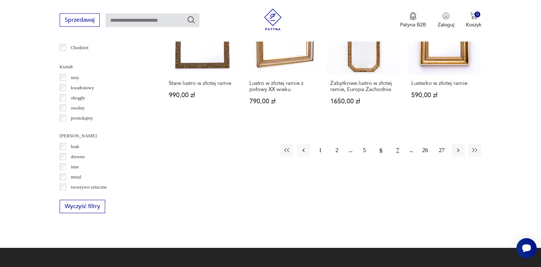 Image resolution: width=541 pixels, height=267 pixels. I want to click on button: 27, so click(442, 150).